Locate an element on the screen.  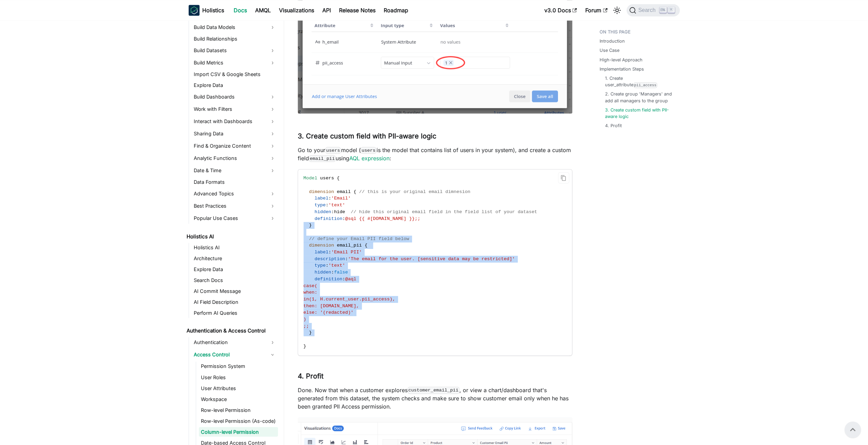
a: Row-level Permission is located at coordinates (239, 410).